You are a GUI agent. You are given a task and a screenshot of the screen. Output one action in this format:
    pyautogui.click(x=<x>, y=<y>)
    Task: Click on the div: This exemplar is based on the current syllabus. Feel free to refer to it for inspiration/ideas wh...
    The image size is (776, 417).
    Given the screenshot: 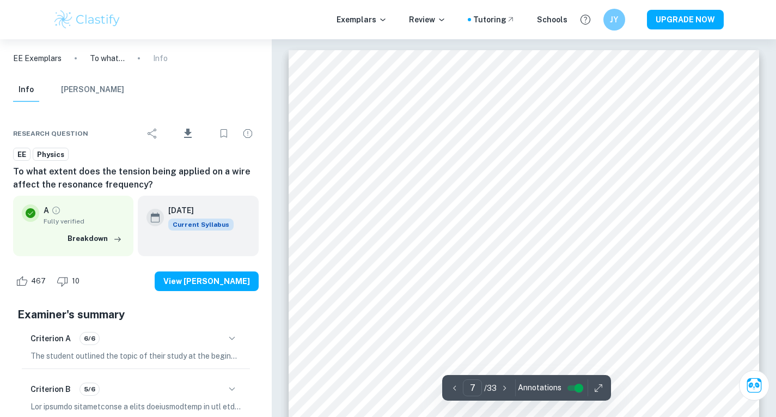 What is the action you would take?
    pyautogui.click(x=201, y=224)
    